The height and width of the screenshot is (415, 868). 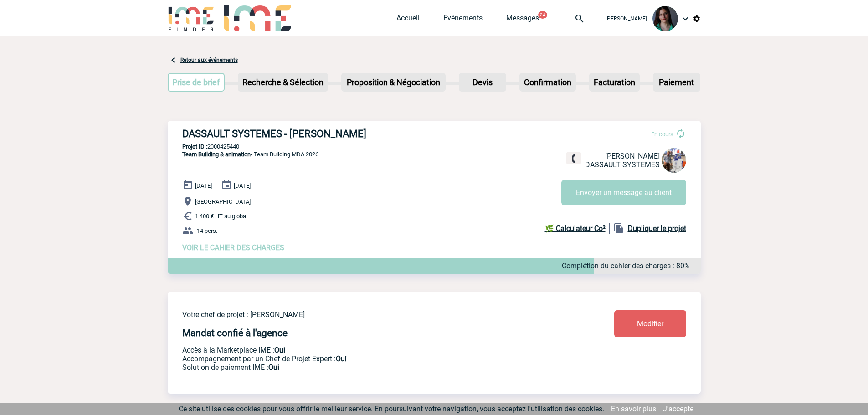 What do you see at coordinates (234, 333) in the screenshot?
I see `h4: Mandat confié à l'agence` at bounding box center [234, 333].